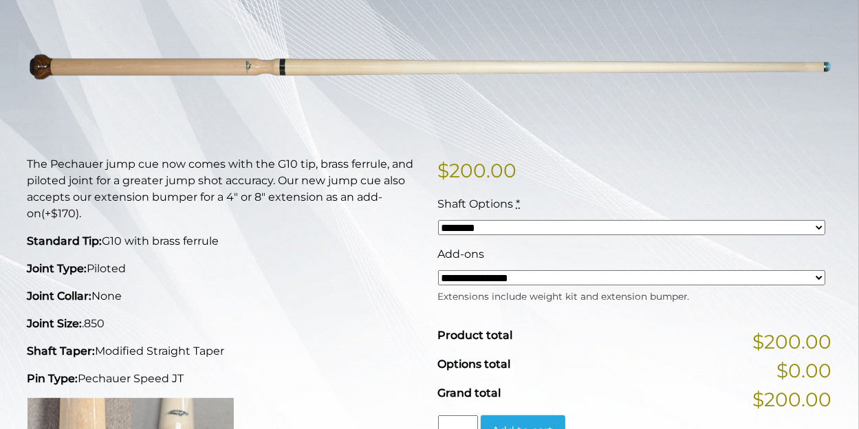 Image resolution: width=859 pixels, height=429 pixels. Describe the element at coordinates (477, 171) in the screenshot. I see `bdi: 200.00` at that location.